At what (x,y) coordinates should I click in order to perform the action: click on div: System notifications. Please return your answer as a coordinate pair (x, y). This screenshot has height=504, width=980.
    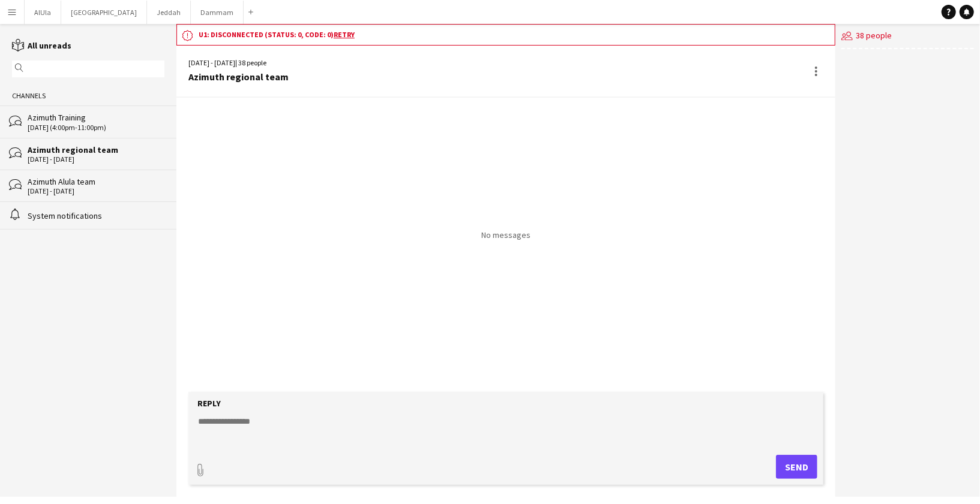
    Looking at the image, I should click on (96, 216).